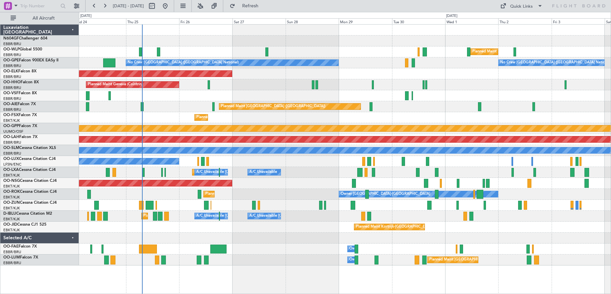  What do you see at coordinates (20, 104) in the screenshot?
I see `a: OO-AIEFalcon 7X` at bounding box center [20, 104].